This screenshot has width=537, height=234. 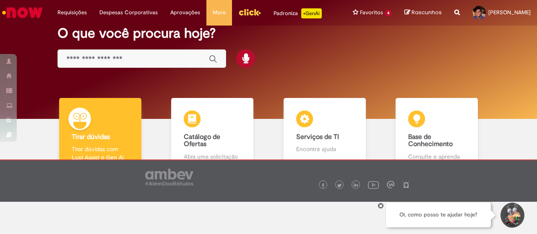 I want to click on span: Aprovações, so click(x=185, y=13).